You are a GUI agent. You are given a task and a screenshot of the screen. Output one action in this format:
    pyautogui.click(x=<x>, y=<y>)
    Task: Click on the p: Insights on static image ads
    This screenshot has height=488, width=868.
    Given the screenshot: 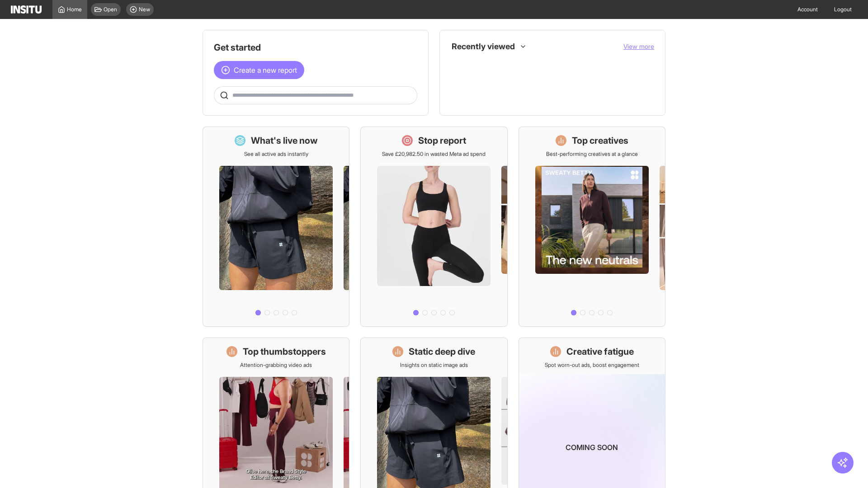 What is the action you would take?
    pyautogui.click(x=434, y=365)
    